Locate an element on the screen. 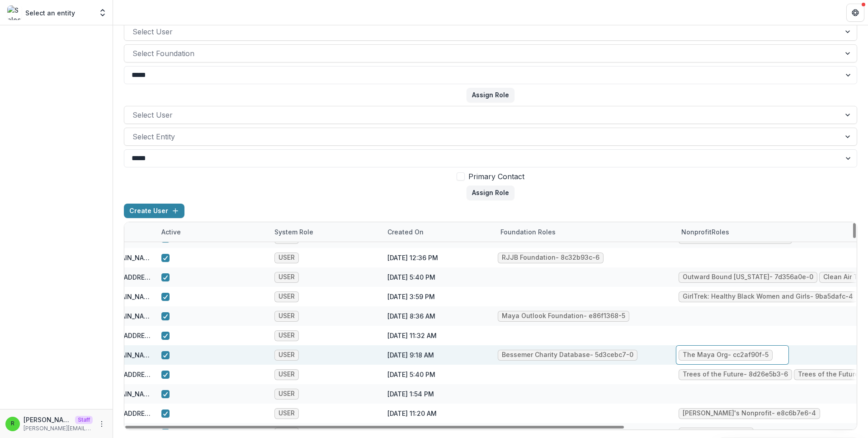  button: Get Help is located at coordinates (855, 13).